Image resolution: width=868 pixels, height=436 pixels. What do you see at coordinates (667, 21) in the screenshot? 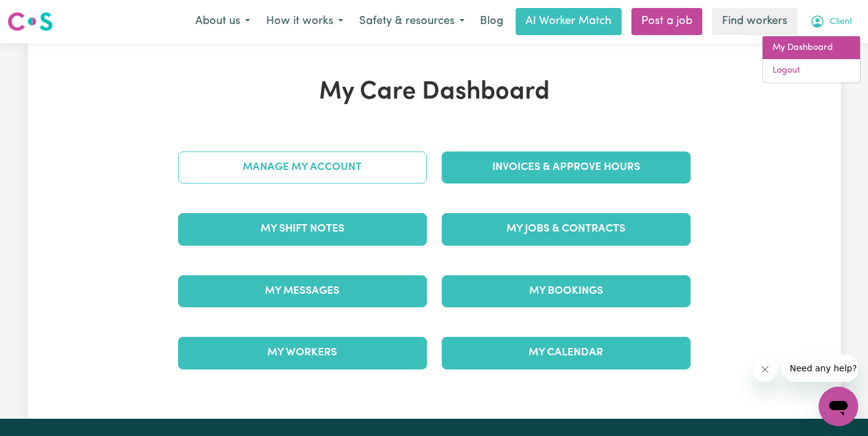
I see `a: Post a job` at bounding box center [667, 21].